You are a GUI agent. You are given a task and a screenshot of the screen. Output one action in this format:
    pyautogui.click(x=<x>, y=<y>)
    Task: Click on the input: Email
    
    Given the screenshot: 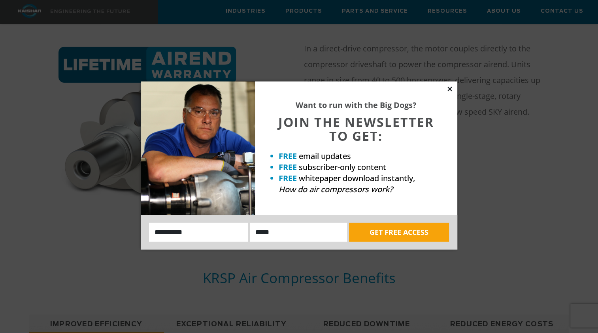 What is the action you would take?
    pyautogui.click(x=298, y=232)
    